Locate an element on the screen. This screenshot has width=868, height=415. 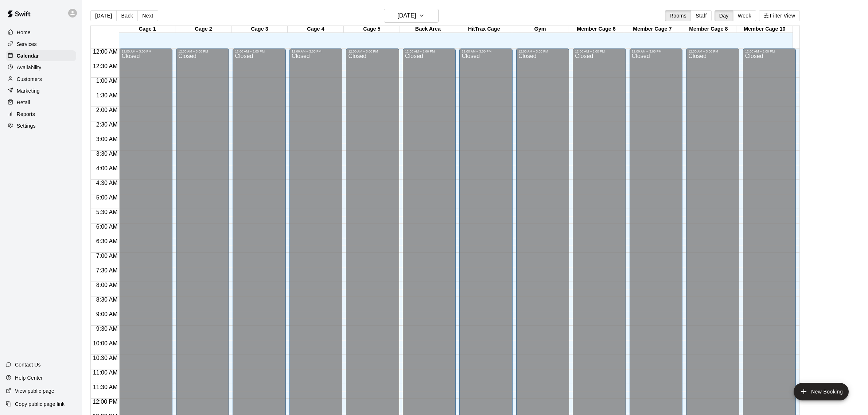
div: Cage 2 is located at coordinates (203, 29).